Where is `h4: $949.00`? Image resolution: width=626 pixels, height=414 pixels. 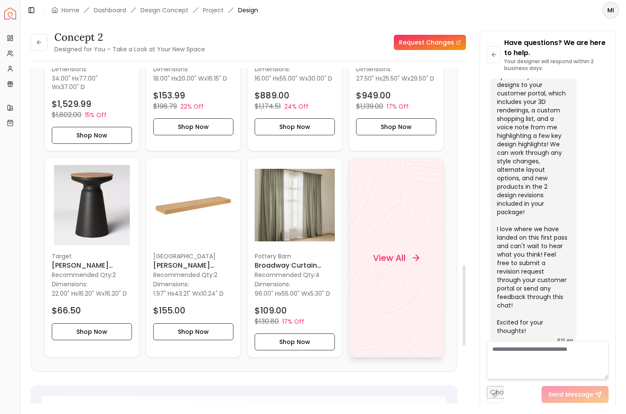 h4: $949.00 is located at coordinates (373, 95).